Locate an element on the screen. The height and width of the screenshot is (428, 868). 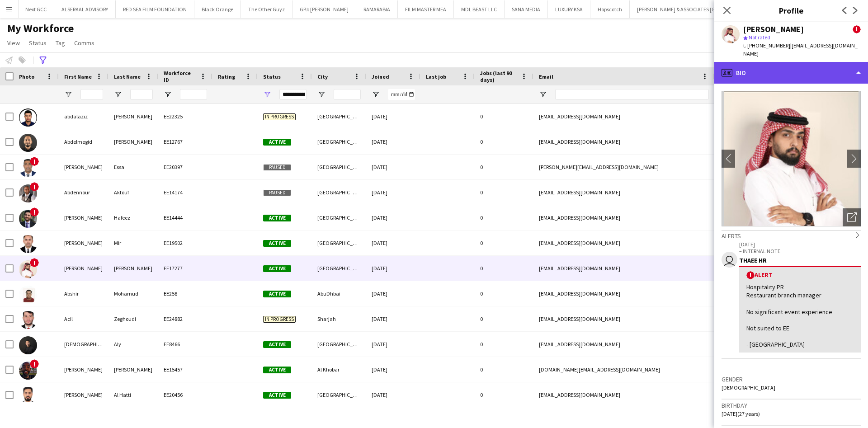
span: Email is located at coordinates (546, 76).